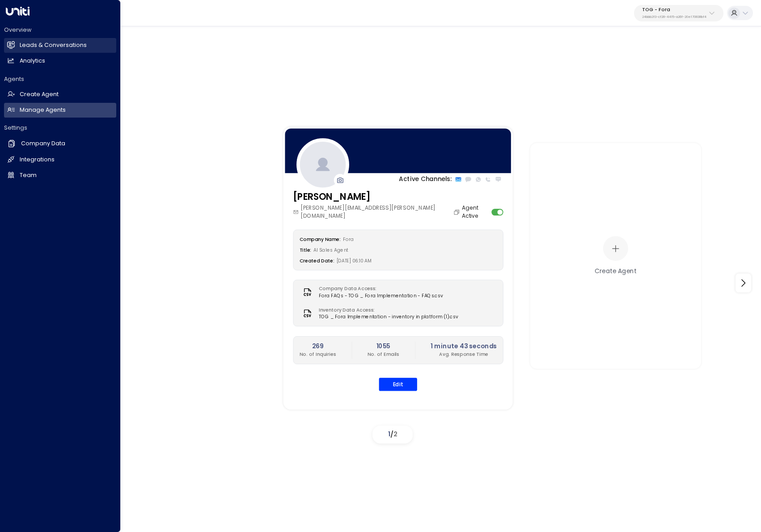  I want to click on a: Manage Agents, so click(60, 110).